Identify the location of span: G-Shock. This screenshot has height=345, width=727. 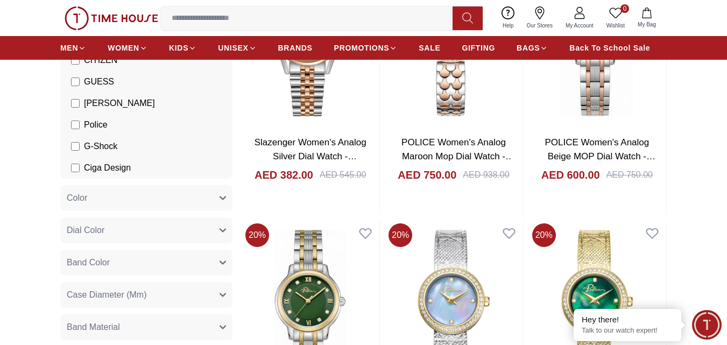
(101, 146).